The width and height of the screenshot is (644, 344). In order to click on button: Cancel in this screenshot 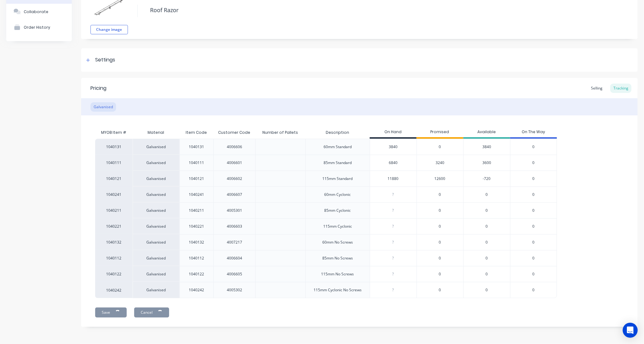, I will do `click(152, 313)`.